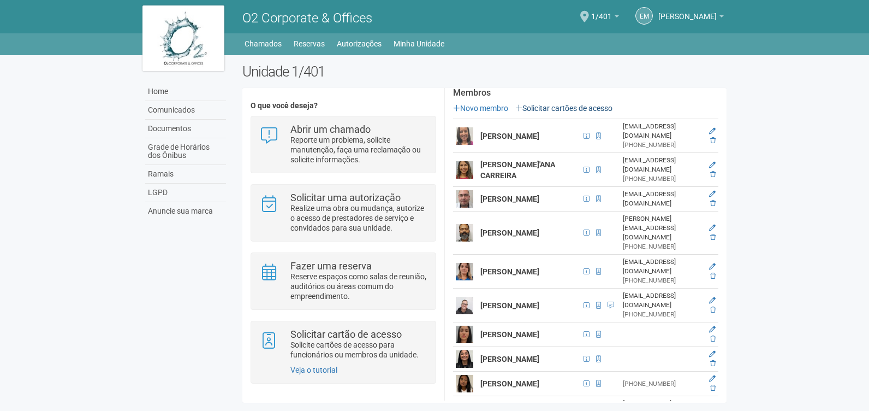 The height and width of the screenshot is (411, 869). What do you see at coordinates (644, 16) in the screenshot?
I see `a: EM` at bounding box center [644, 16].